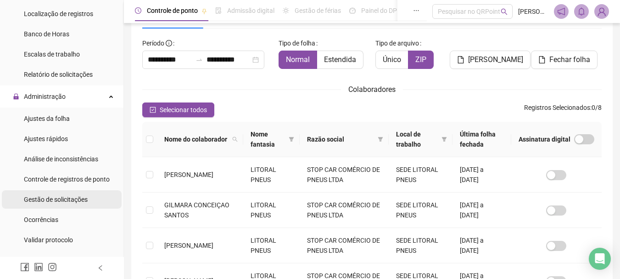 This screenshot has height=279, width=620. What do you see at coordinates (602, 11) in the screenshot?
I see `img: 74325` at bounding box center [602, 11].